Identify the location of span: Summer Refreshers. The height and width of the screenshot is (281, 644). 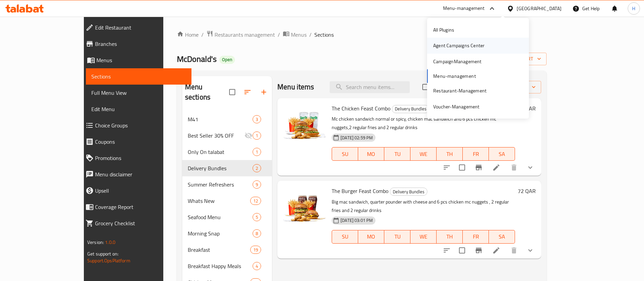
(220, 184).